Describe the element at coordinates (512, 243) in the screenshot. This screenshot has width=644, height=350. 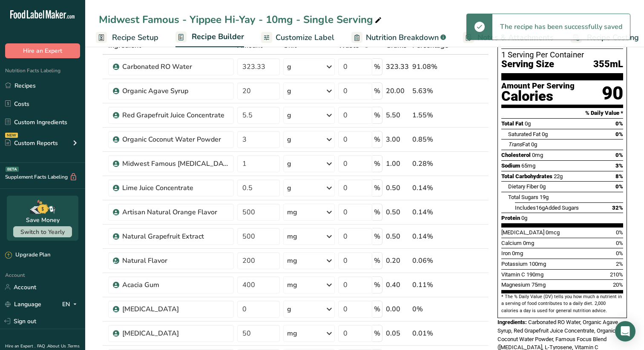
I see `span: Calcium` at that location.